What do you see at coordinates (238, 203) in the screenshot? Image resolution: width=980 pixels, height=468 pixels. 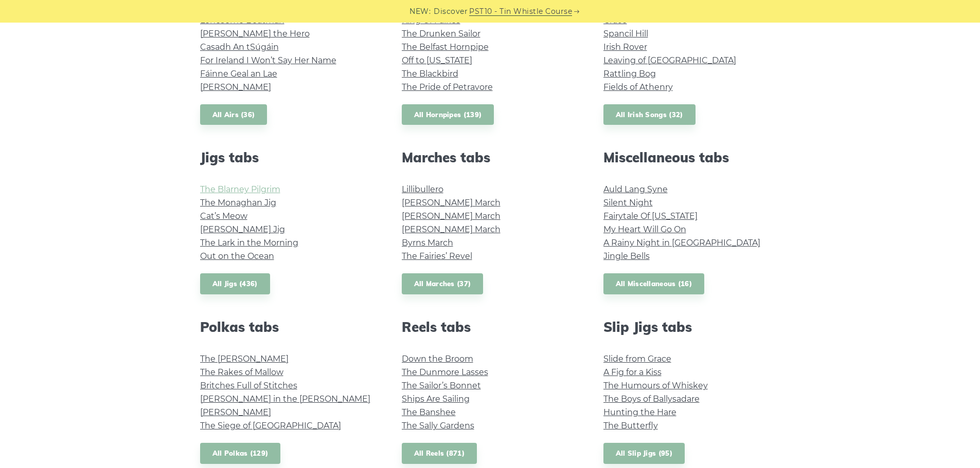 I see `a: The Monaghan Jig` at bounding box center [238, 203].